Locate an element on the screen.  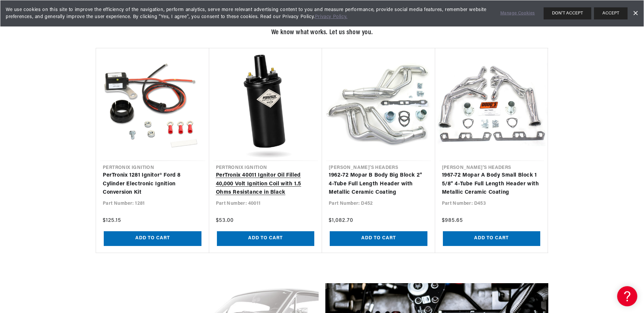
button: DON'T ACCEPT is located at coordinates (568, 13).